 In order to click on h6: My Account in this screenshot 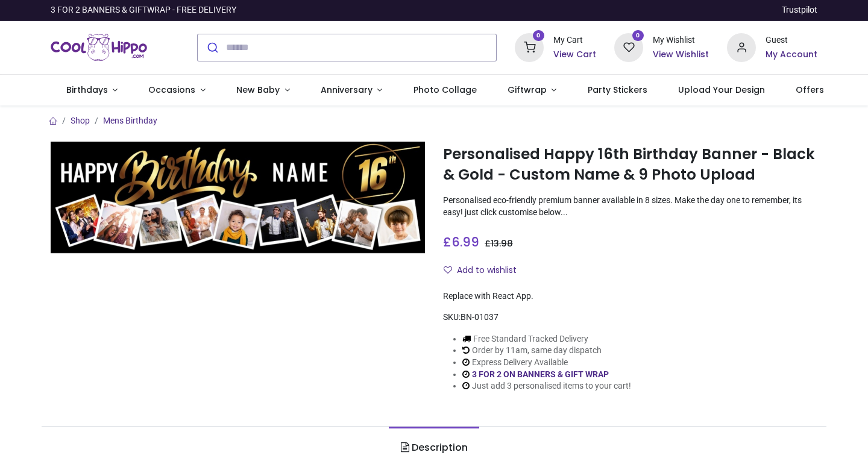, I will do `click(792, 55)`.